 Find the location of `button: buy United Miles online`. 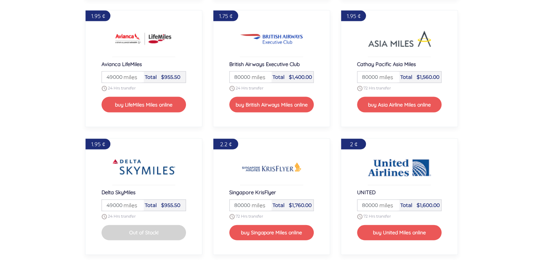

button: buy United Miles online is located at coordinates (399, 232).